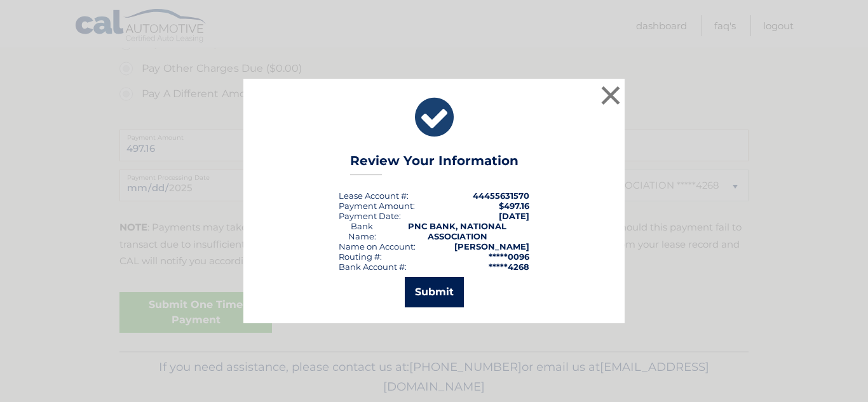  I want to click on span: Payment Date, so click(368, 216).